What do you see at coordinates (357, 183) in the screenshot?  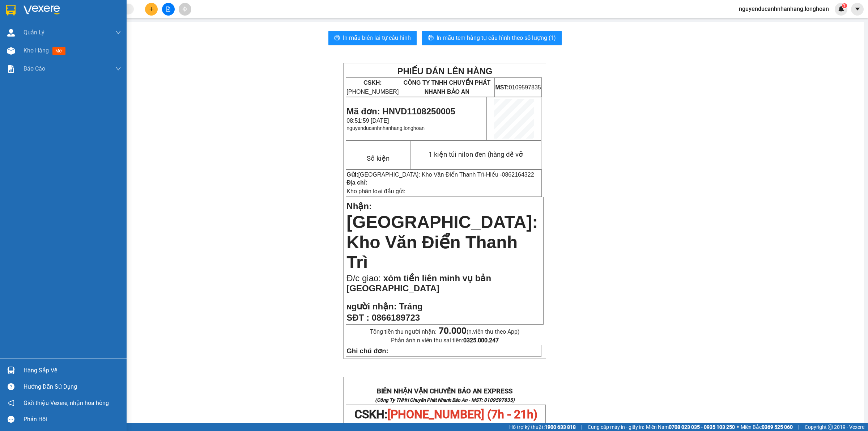 I see `strong: Địa chỉ:` at bounding box center [357, 183].